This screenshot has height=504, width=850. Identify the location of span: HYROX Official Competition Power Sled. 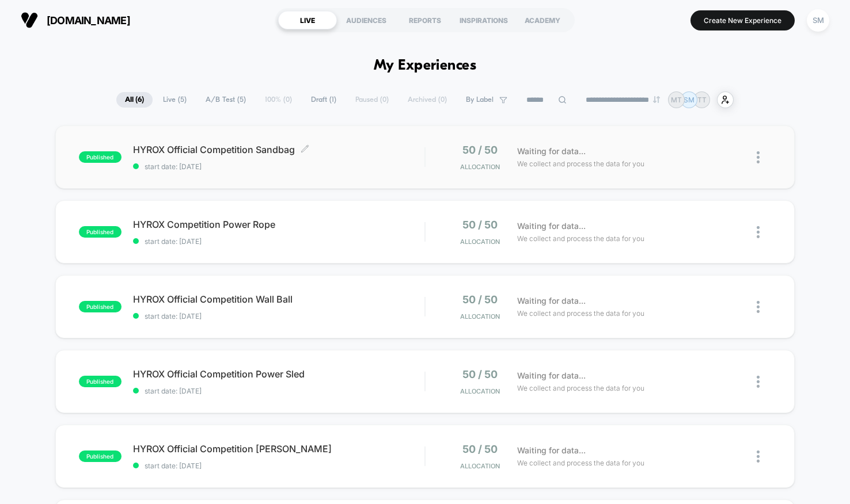
(279, 374).